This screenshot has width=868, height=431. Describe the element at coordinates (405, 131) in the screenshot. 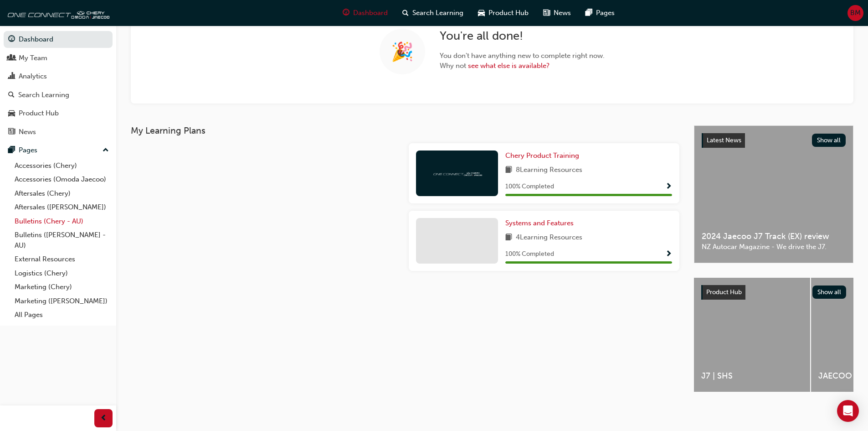

I see `h3: My Learning Plans` at that location.